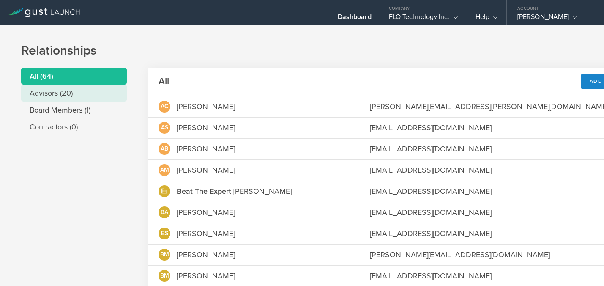 The width and height of the screenshot is (604, 286). I want to click on div: Dashboard, so click(355, 19).